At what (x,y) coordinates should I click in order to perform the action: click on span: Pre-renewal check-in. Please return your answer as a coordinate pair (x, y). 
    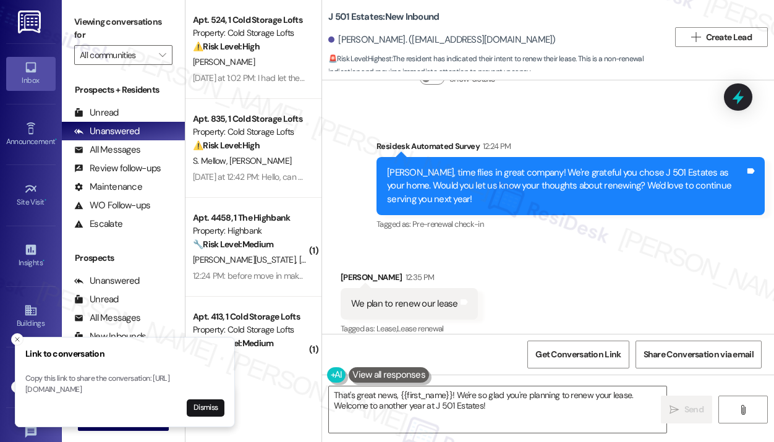
    Looking at the image, I should click on (448, 224).